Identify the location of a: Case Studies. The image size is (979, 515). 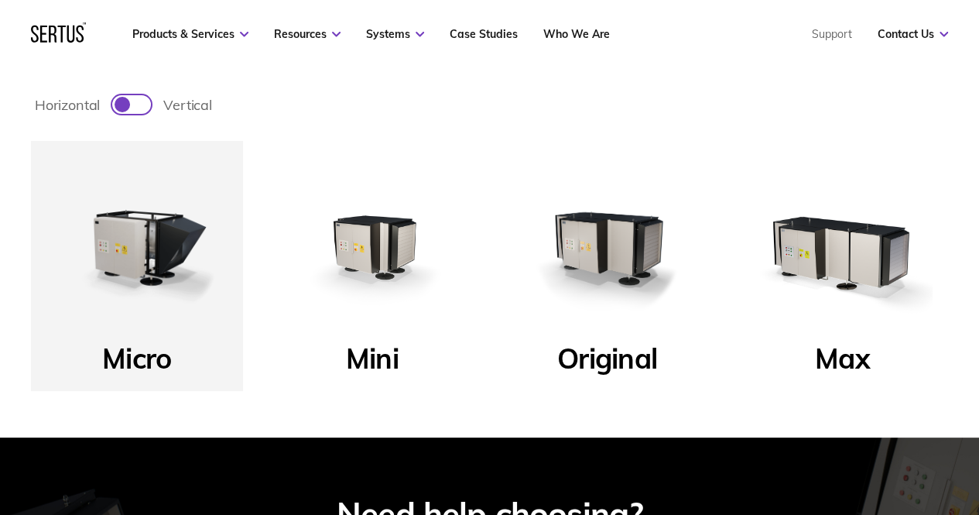
(484, 34).